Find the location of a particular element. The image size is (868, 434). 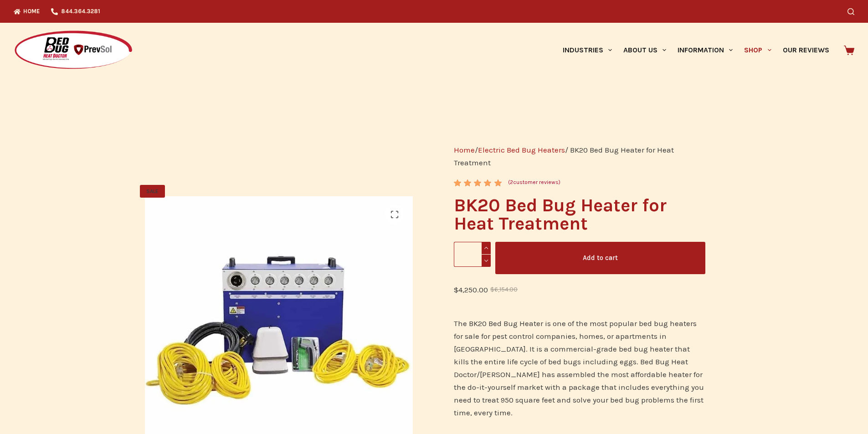

a: (2customer reviews) is located at coordinates (534, 182).